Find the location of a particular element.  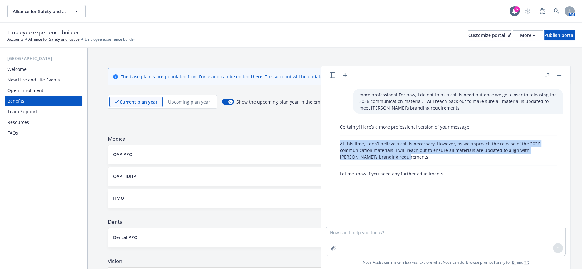

a: Start snowing is located at coordinates (528, 11).